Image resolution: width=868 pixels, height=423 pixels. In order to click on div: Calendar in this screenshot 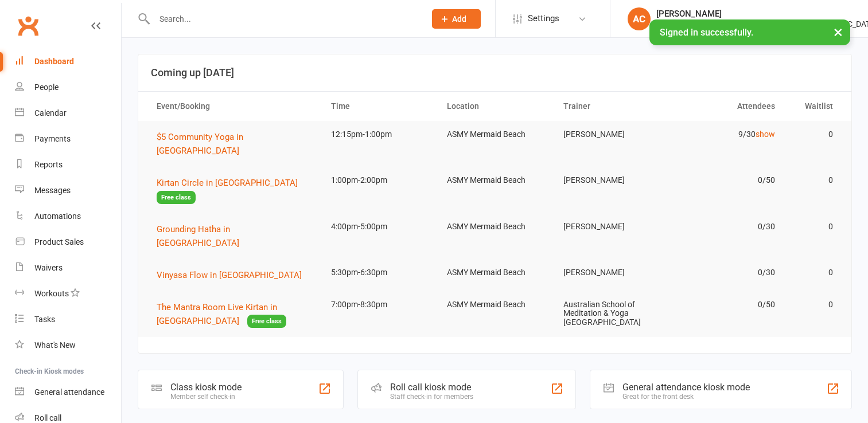, I will do `click(50, 113)`.